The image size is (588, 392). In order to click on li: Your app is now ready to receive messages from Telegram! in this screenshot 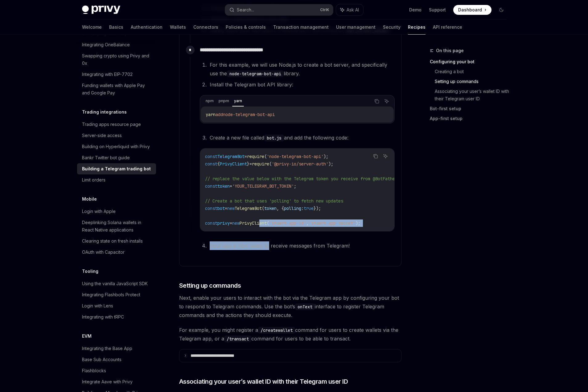, I will do `click(301, 246)`.